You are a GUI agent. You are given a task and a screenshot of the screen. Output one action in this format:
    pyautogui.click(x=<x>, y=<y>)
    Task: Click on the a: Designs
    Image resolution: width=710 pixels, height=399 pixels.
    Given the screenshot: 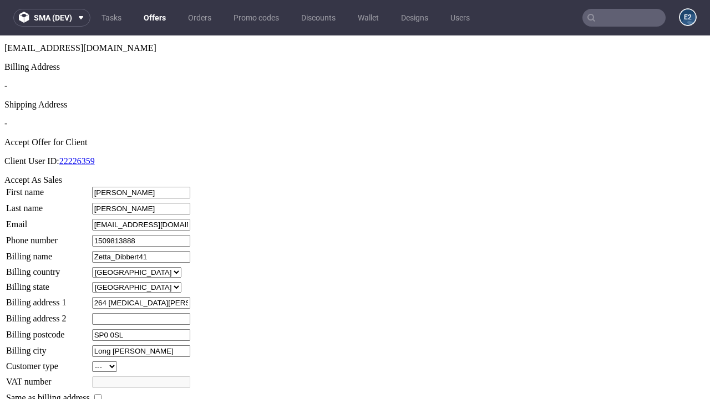 What is the action you would take?
    pyautogui.click(x=414, y=18)
    